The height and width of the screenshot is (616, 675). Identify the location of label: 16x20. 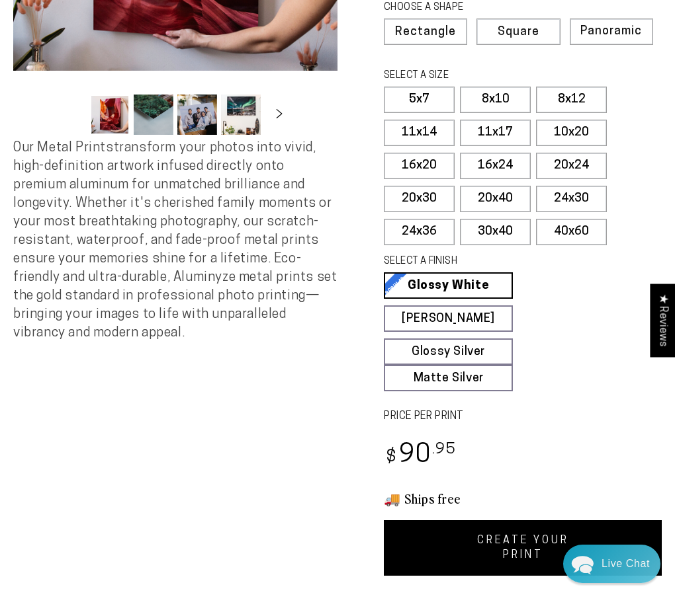
(419, 166).